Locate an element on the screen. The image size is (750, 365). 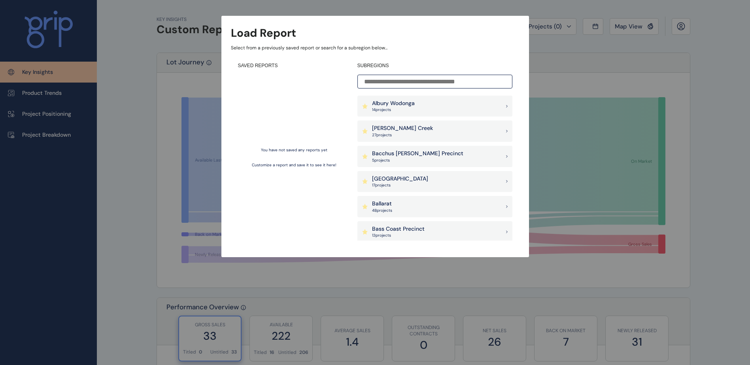
p: 14 project s is located at coordinates (393, 110).